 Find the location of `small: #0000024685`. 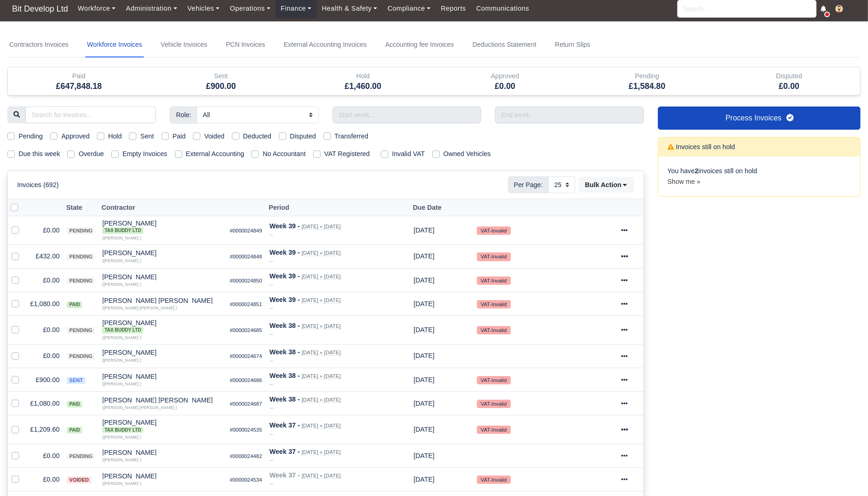

small: #0000024685 is located at coordinates (246, 330).